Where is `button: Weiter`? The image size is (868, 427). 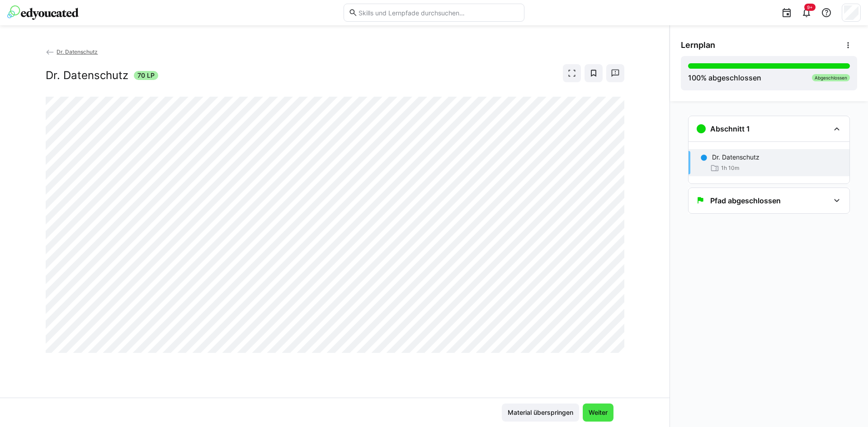
button: Weiter is located at coordinates (598, 413).